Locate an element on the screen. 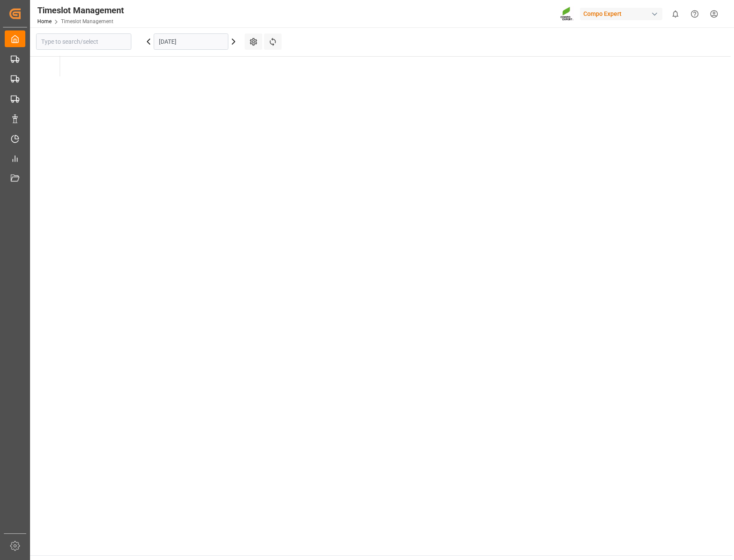 The height and width of the screenshot is (560, 734). input: Type to search/select is located at coordinates (84, 41).